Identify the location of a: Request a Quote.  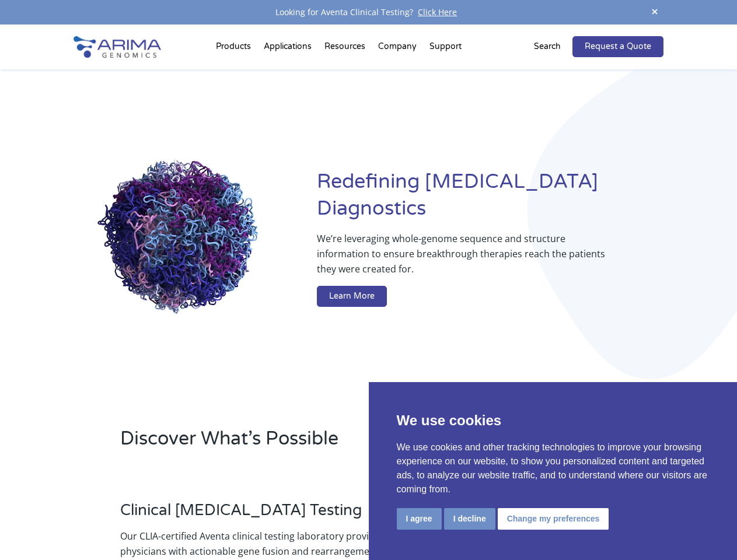
(618, 47).